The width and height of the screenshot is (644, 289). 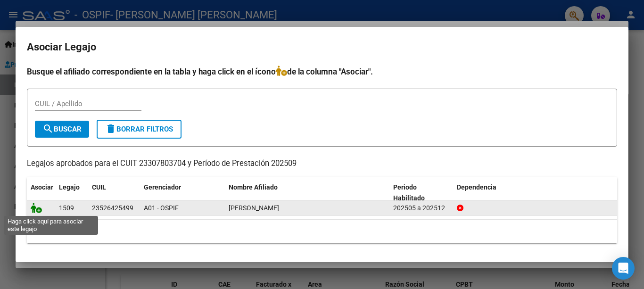 What do you see at coordinates (48, 129) in the screenshot?
I see `mat-icon: search` at bounding box center [48, 129].